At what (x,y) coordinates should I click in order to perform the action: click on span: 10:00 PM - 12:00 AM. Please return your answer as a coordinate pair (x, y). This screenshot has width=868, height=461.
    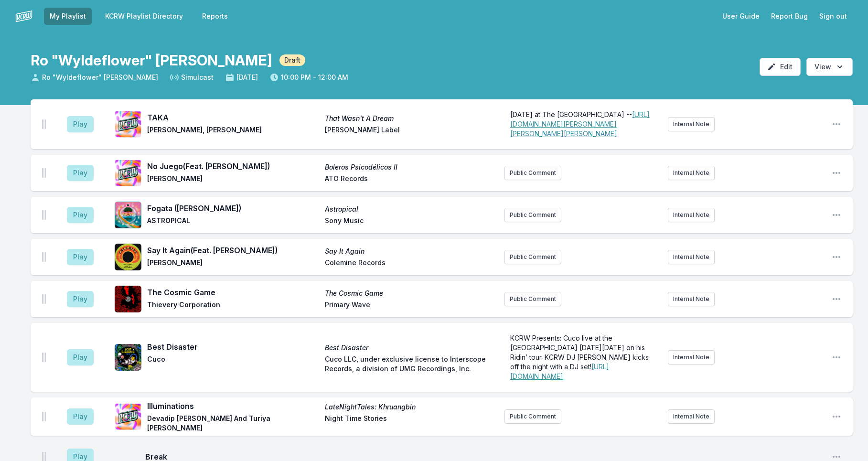
    Looking at the image, I should click on (308, 77).